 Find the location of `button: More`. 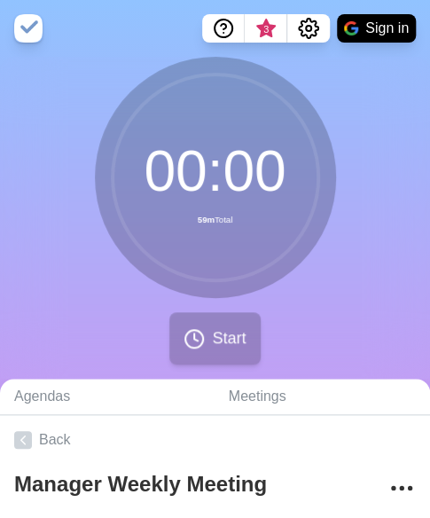

button: More is located at coordinates (402, 488).